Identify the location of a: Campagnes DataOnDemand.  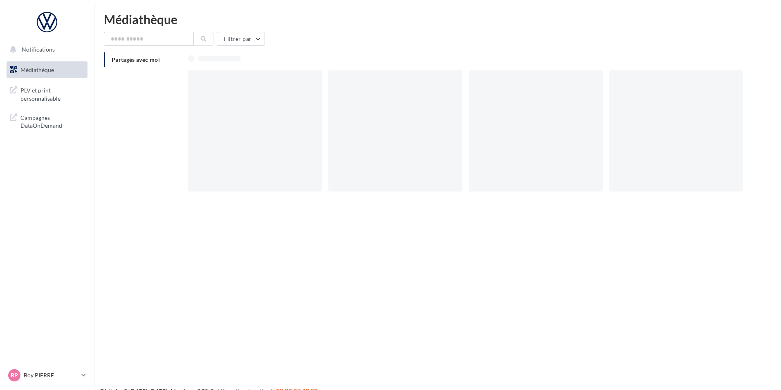
(47, 121).